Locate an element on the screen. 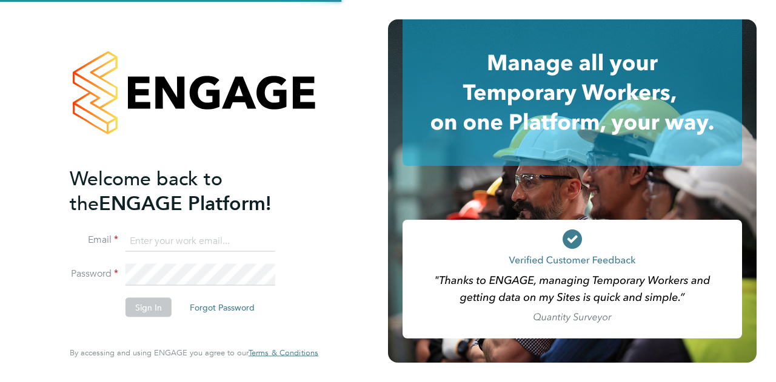 This screenshot has height=382, width=776. button: Sign In is located at coordinates (148, 308).